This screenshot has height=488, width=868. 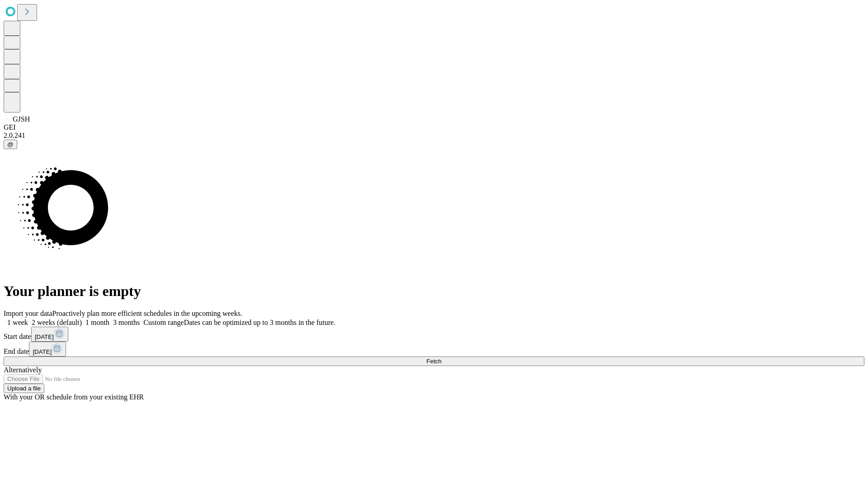 What do you see at coordinates (434, 361) in the screenshot?
I see `span: Fetch` at bounding box center [434, 361].